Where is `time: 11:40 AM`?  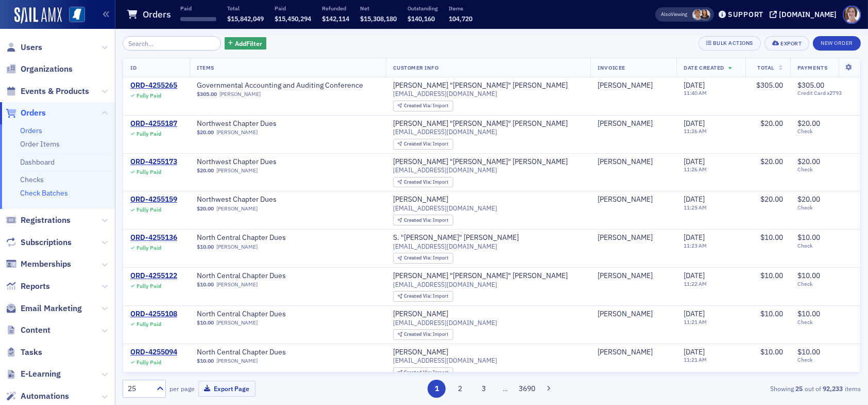 time: 11:40 AM is located at coordinates (695, 93).